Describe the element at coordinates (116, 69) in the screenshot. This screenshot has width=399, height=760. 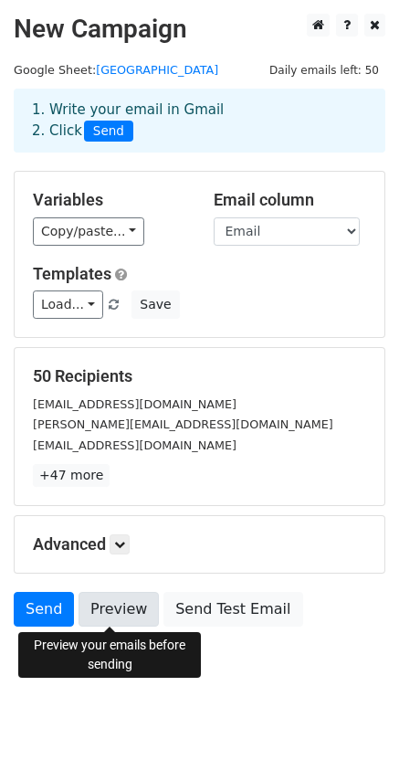
I see `small: Google Sheet:` at that location.